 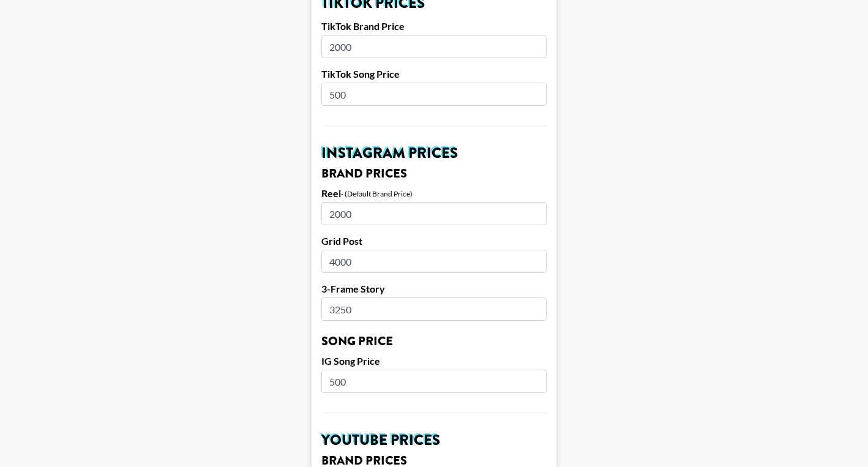 What do you see at coordinates (434, 361) in the screenshot?
I see `label: IG Song Price` at bounding box center [434, 361].